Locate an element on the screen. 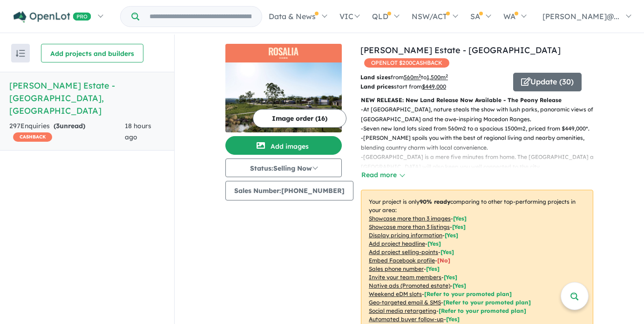 The height and width of the screenshot is (324, 644). p: from is located at coordinates (433, 77).